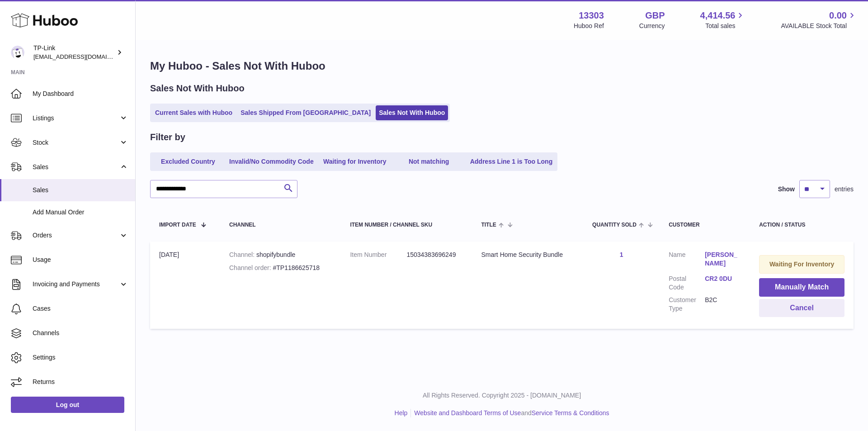 The height and width of the screenshot is (431, 868). I want to click on a: Invalid/No Commodity Code, so click(271, 162).